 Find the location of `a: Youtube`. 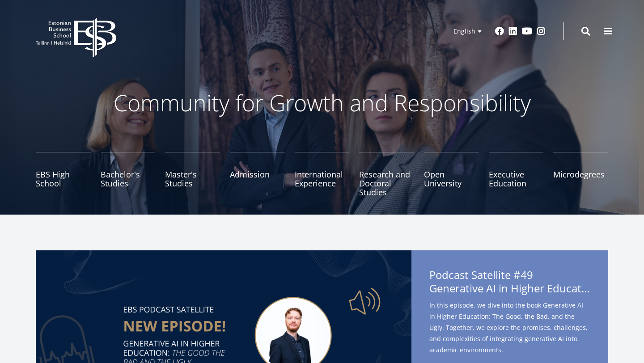

a: Youtube is located at coordinates (527, 31).